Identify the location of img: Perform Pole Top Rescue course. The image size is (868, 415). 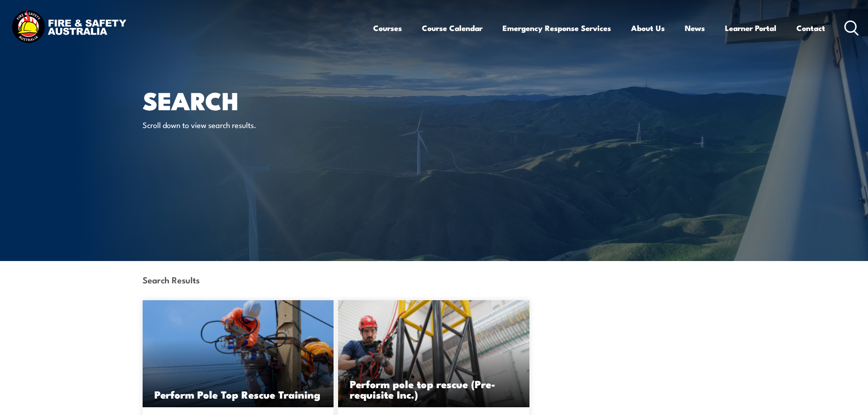
(238, 353).